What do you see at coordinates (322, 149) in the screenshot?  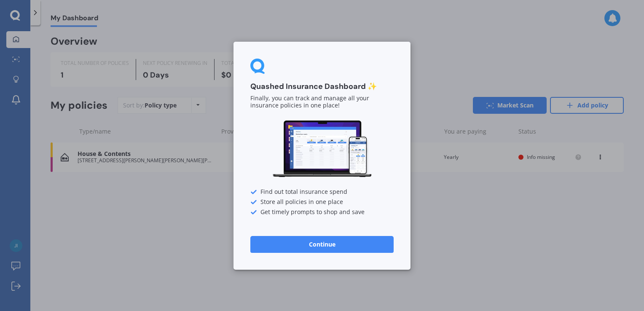 I see `img: Dashboard` at bounding box center [322, 149].